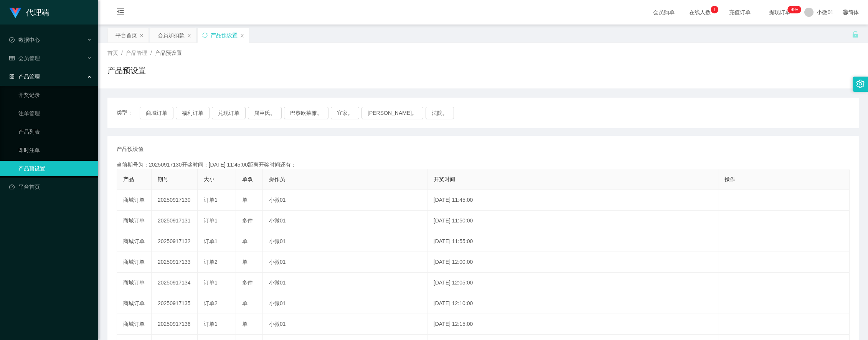 The image size is (868, 340). Describe the element at coordinates (175, 324) in the screenshot. I see `td: 20250917136` at that location.